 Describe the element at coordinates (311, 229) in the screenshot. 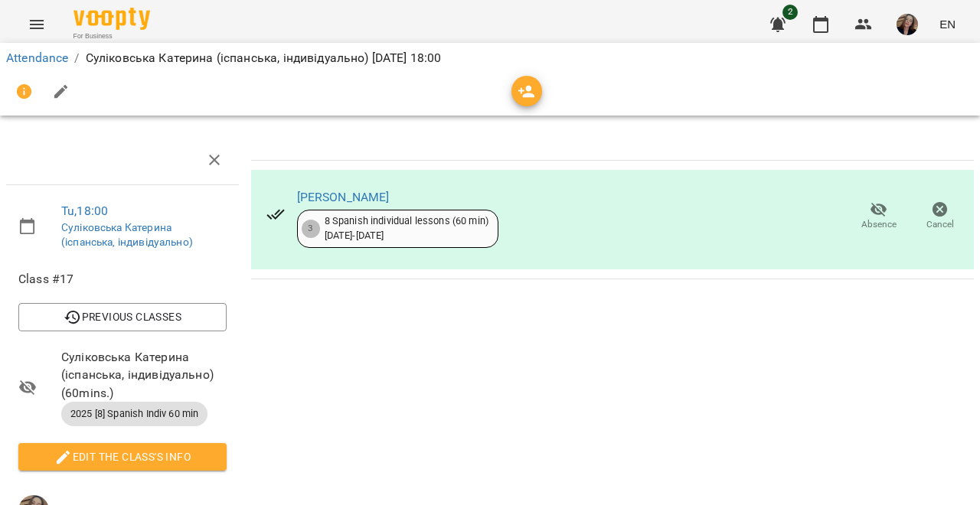

I see `div: 3` at that location.